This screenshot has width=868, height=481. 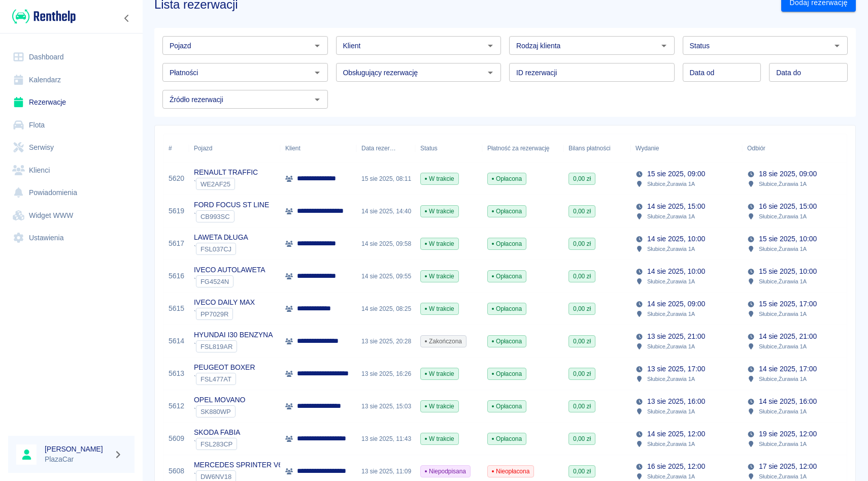 What do you see at coordinates (216, 347) in the screenshot?
I see `span: FSL819AR` at bounding box center [216, 347].